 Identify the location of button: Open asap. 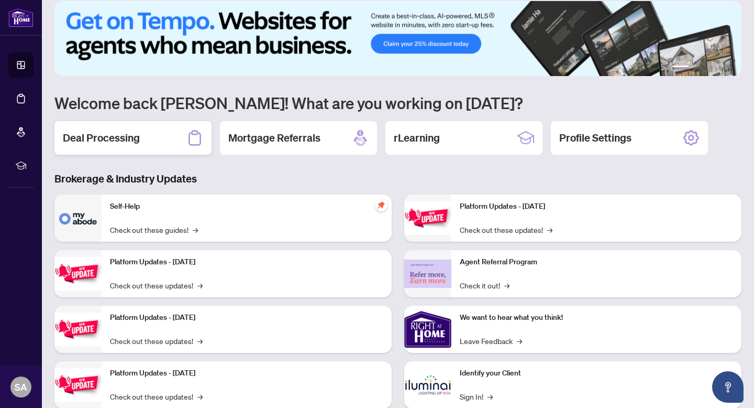
(728, 387).